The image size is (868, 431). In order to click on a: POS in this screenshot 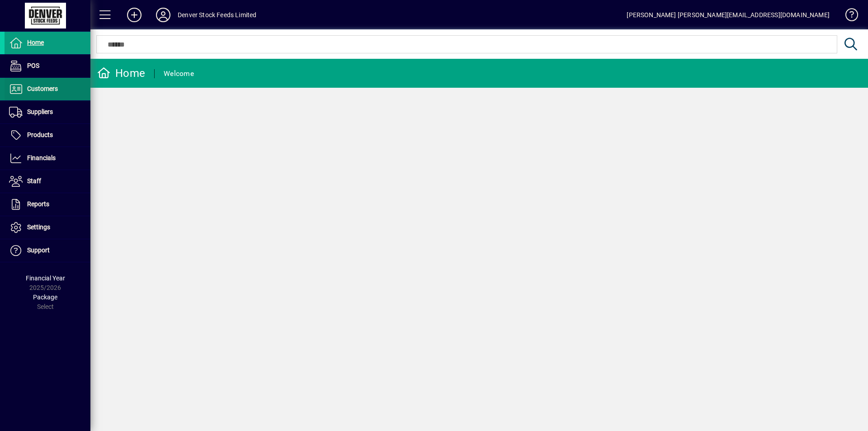, I will do `click(47, 66)`.